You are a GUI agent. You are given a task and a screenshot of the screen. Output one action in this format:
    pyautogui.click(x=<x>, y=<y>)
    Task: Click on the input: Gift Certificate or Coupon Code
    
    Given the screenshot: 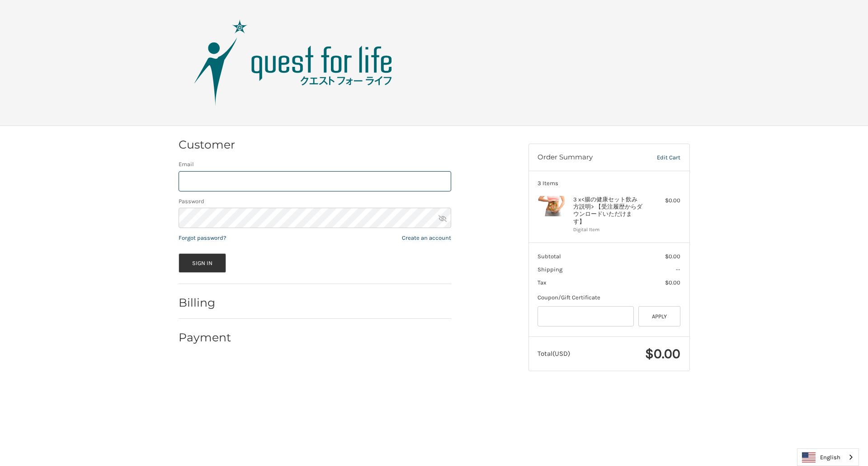 What is the action you would take?
    pyautogui.click(x=586, y=316)
    